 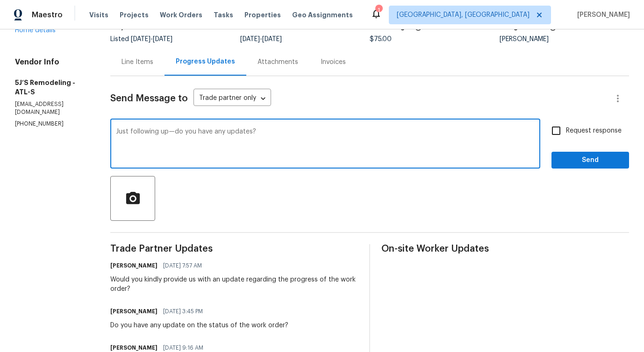 What do you see at coordinates (333, 62) in the screenshot?
I see `div: Invoices` at bounding box center [333, 62].